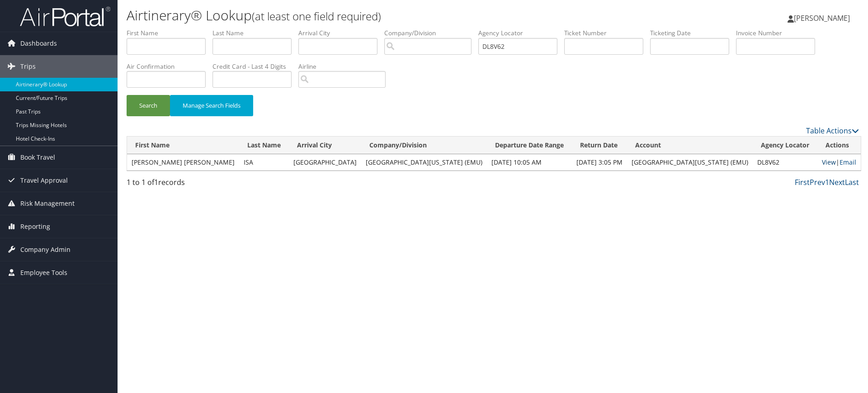 Image resolution: width=868 pixels, height=393 pixels. What do you see at coordinates (432, 33) in the screenshot?
I see `label: Company/Division` at bounding box center [432, 33].